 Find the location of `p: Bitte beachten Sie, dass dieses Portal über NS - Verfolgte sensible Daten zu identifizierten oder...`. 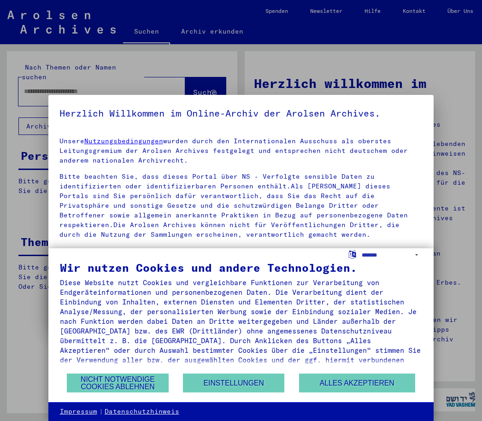

p: Bitte beachten Sie, dass dieses Portal über NS - Verfolgte sensible Daten zu identifizierten oder... is located at coordinates (241, 205).